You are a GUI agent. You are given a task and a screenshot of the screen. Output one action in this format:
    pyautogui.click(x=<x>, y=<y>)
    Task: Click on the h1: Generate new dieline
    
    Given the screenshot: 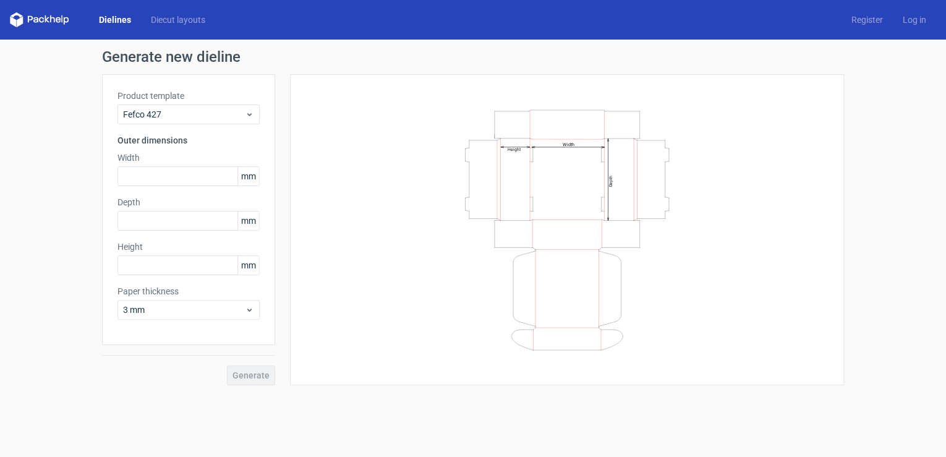 What is the action you would take?
    pyautogui.click(x=473, y=57)
    